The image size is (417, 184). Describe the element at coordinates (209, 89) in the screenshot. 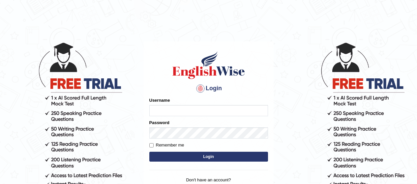

I see `h4: Login` at that location.